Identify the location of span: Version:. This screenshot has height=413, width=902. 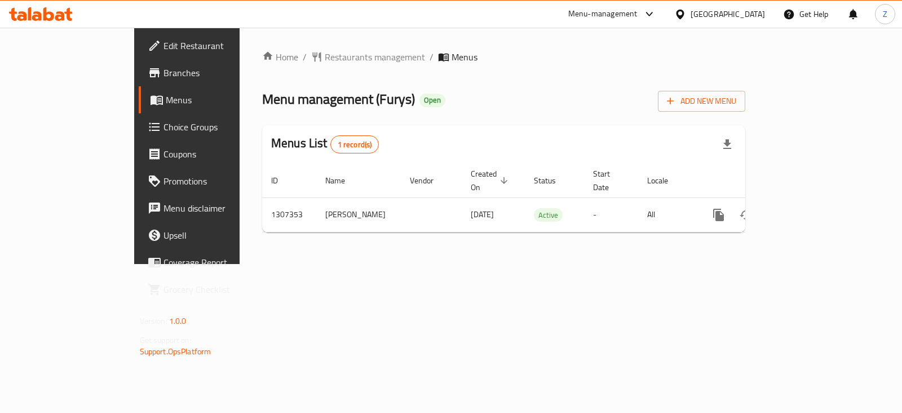
(153, 321).